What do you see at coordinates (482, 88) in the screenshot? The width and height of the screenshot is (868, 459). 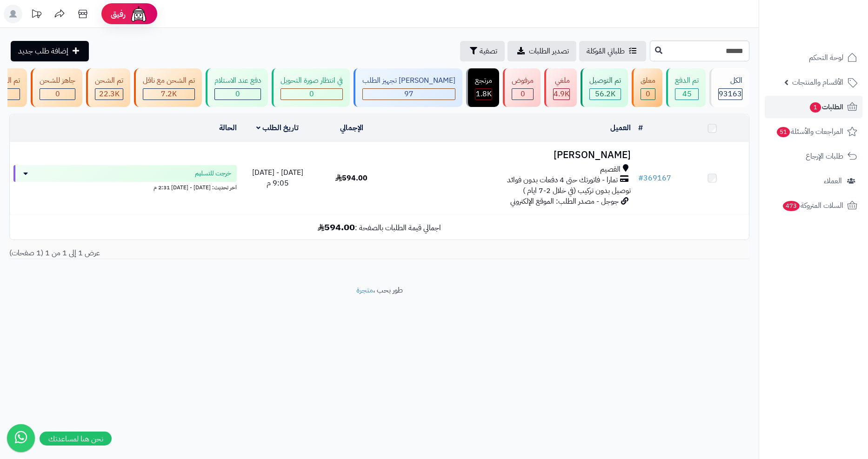 I see `a: مرتجع 1.8K` at bounding box center [482, 88].